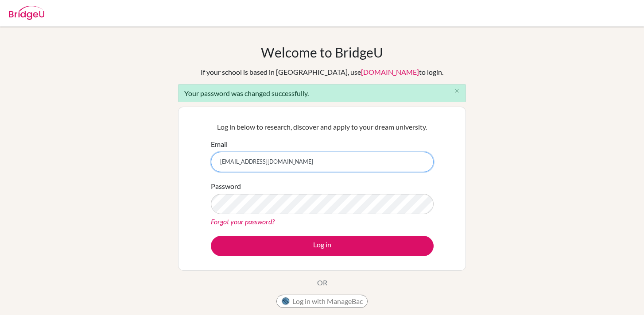 This screenshot has width=644, height=315. Describe the element at coordinates (457, 91) in the screenshot. I see `i: close` at that location.